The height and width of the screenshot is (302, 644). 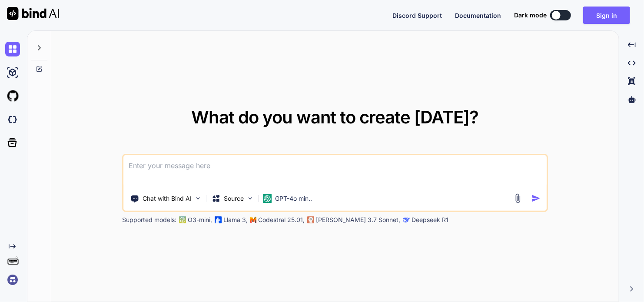 I want to click on p: Chat with Bind AI, so click(x=167, y=199).